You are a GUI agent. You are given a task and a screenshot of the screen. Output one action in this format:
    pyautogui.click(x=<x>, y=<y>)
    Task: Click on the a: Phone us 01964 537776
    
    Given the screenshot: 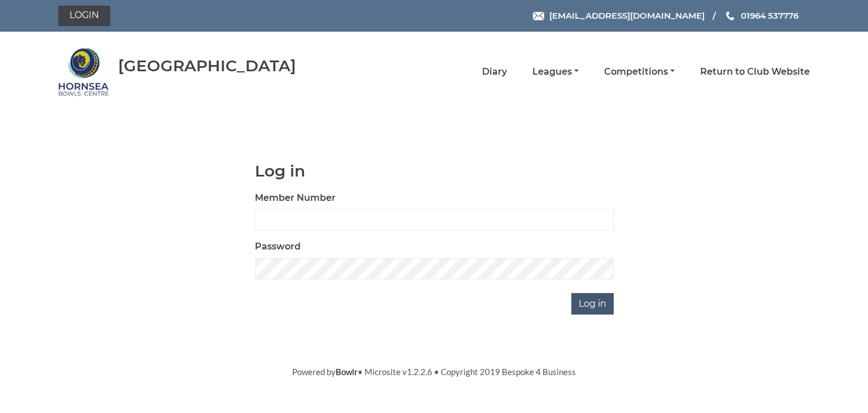 What is the action you would take?
    pyautogui.click(x=761, y=16)
    